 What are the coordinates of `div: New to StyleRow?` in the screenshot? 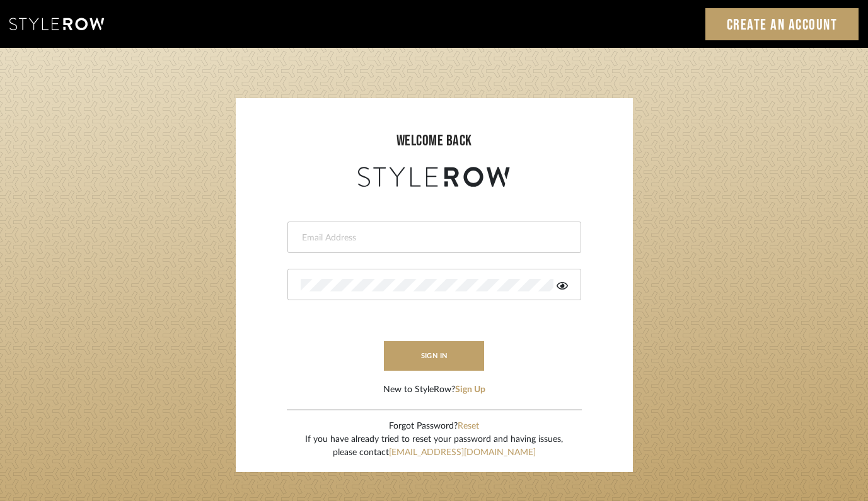 It's located at (434, 390).